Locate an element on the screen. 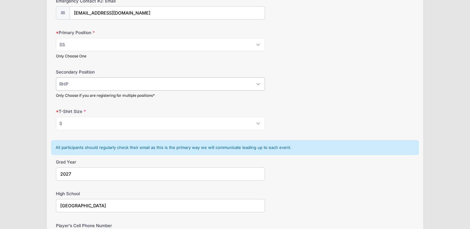  label: Secondary Position is located at coordinates (116, 72).